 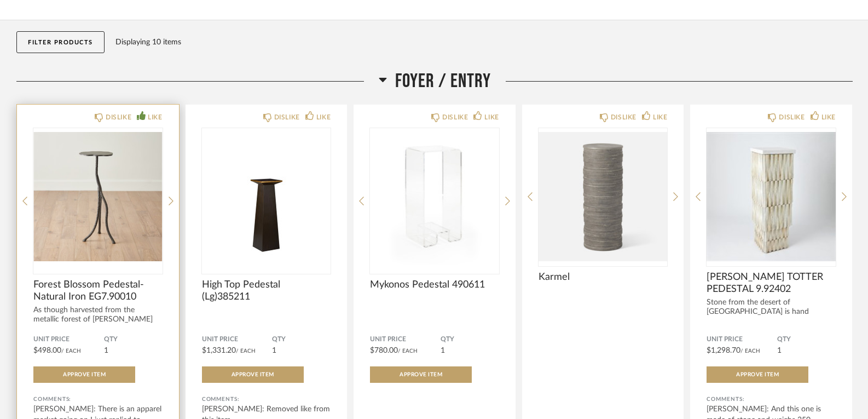 What do you see at coordinates (443, 81) in the screenshot?
I see `span: Foyer / Entry` at bounding box center [443, 81].